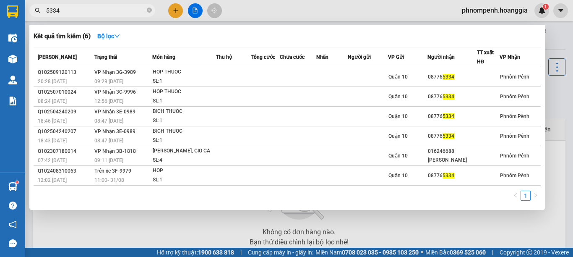 This screenshot has height=257, width=573. I want to click on div: Q102504240209, so click(65, 112).